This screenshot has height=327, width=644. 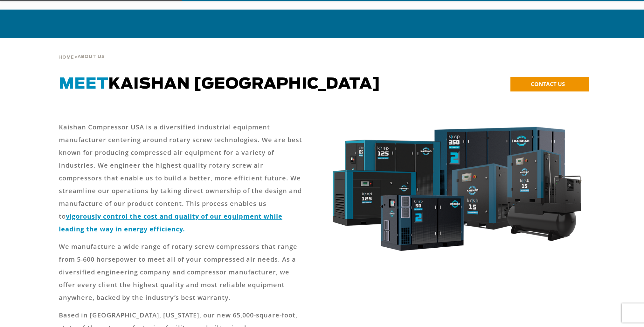 What do you see at coordinates (456, 191) in the screenshot?
I see `img: krsb` at bounding box center [456, 191].